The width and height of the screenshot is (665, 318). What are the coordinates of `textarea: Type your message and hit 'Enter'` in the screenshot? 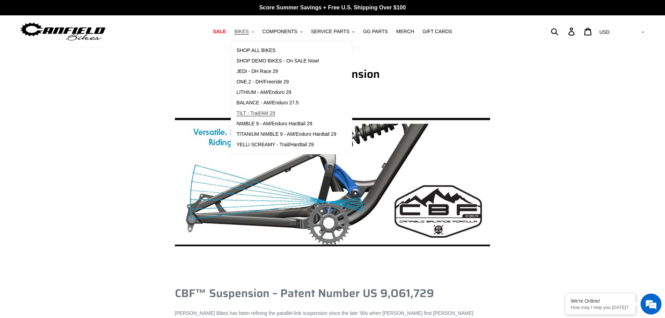 It's located at (68, 203).